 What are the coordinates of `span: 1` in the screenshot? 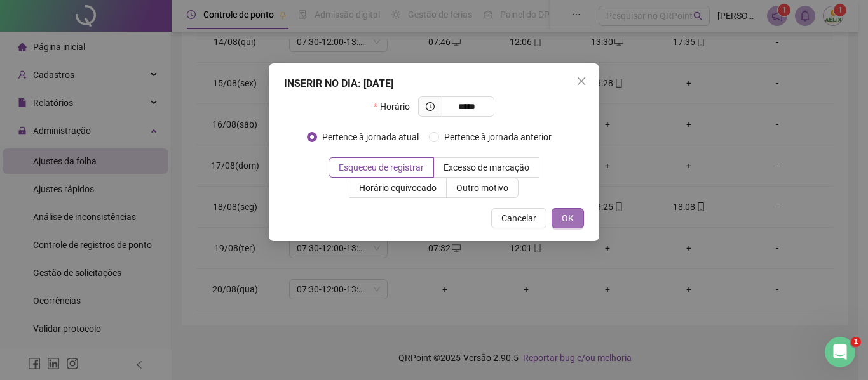 It's located at (856, 342).